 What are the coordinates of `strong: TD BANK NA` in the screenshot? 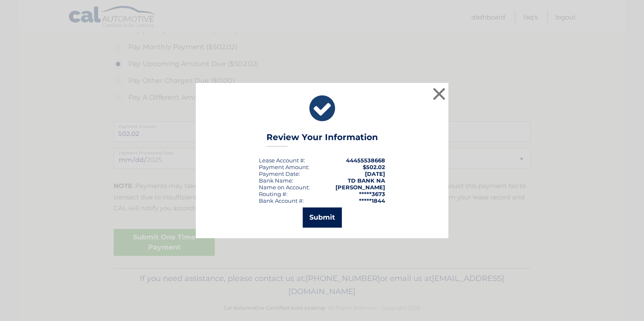 It's located at (366, 181).